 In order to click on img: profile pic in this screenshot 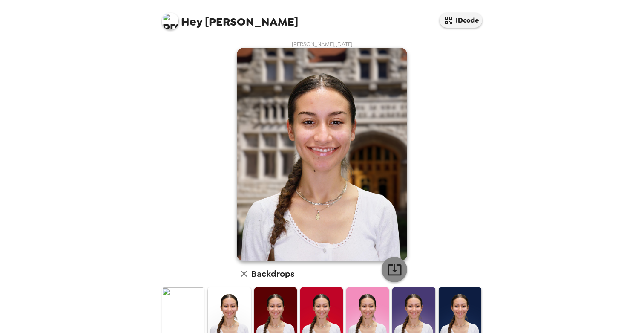, I will do `click(170, 21)`.